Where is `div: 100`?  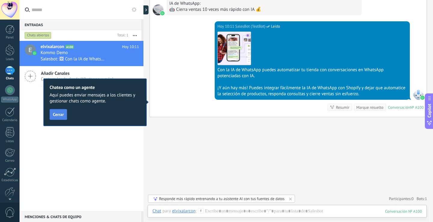 div: 100 is located at coordinates (404, 212).